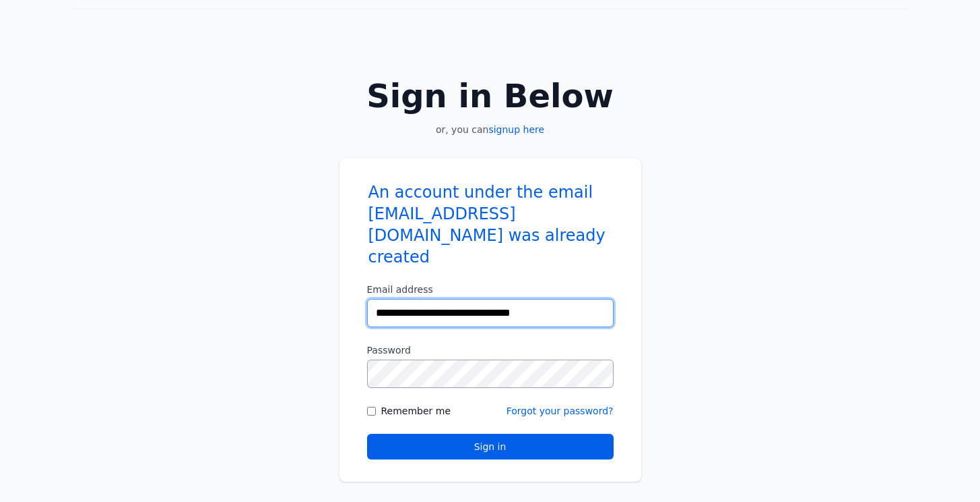 The height and width of the screenshot is (502, 980). I want to click on h2: Sign in Below, so click(490, 96).